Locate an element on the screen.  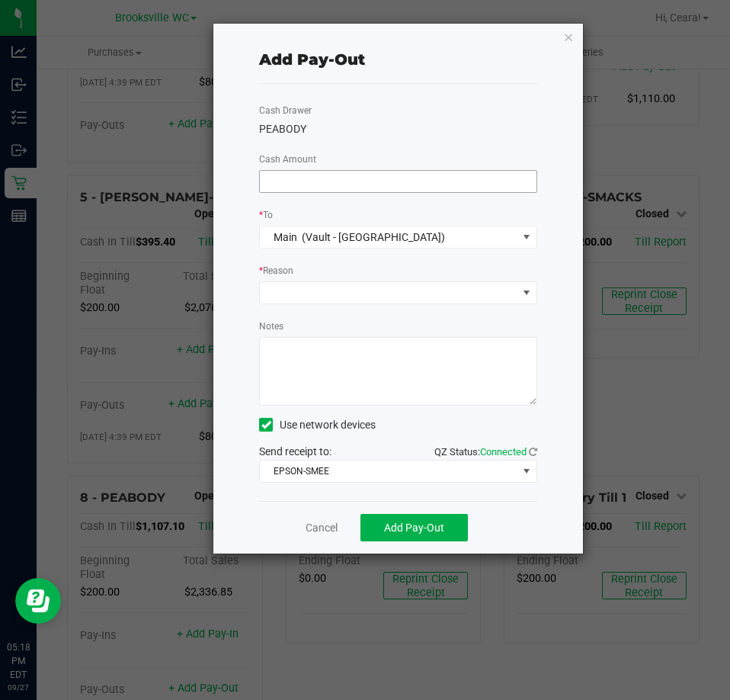
span: Cash Amount is located at coordinates (287, 159).